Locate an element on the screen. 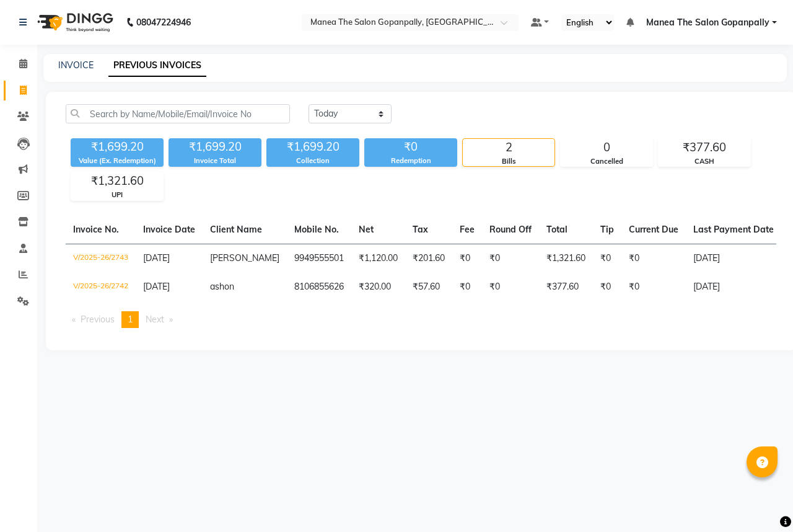  span: 1 is located at coordinates (130, 320).